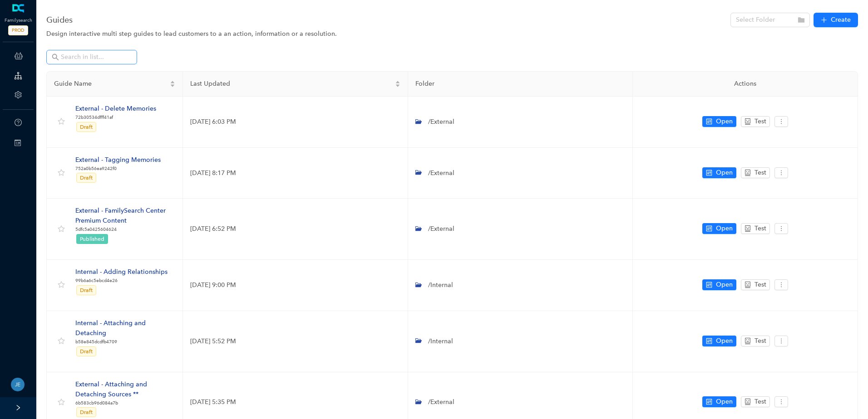 The image size is (868, 419). I want to click on div: Internal - Attaching and Detaching, so click(125, 329).